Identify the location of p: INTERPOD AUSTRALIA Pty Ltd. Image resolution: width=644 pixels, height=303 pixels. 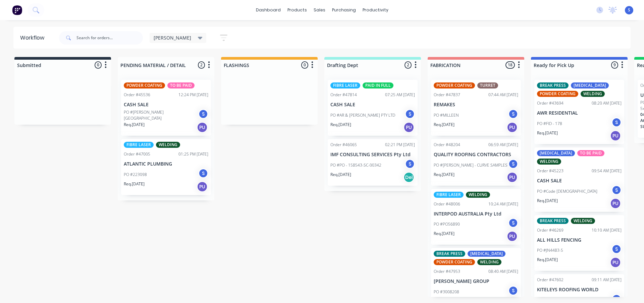
(476, 214).